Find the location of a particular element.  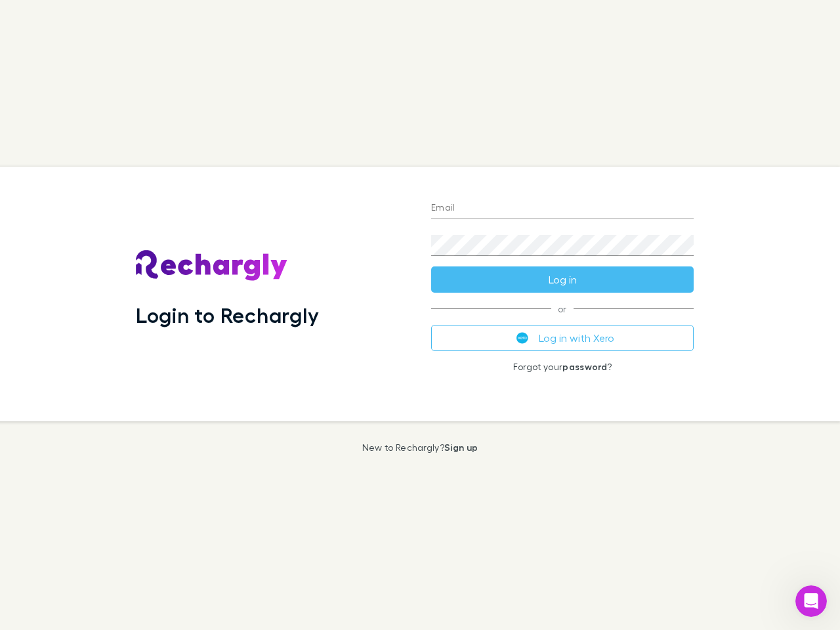

a: Sign up is located at coordinates (460, 447).